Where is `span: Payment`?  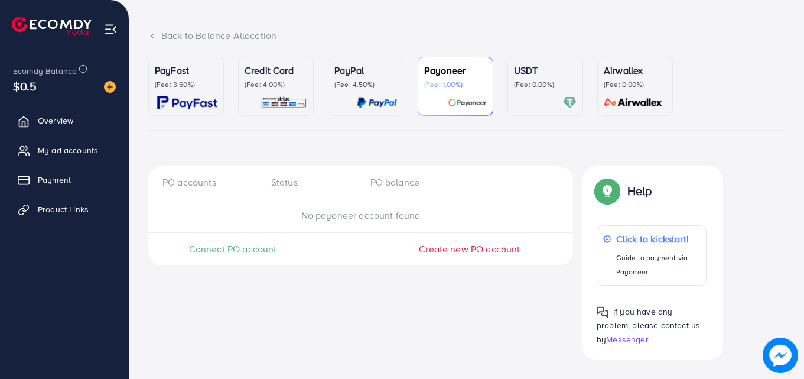
span: Payment is located at coordinates (54, 180).